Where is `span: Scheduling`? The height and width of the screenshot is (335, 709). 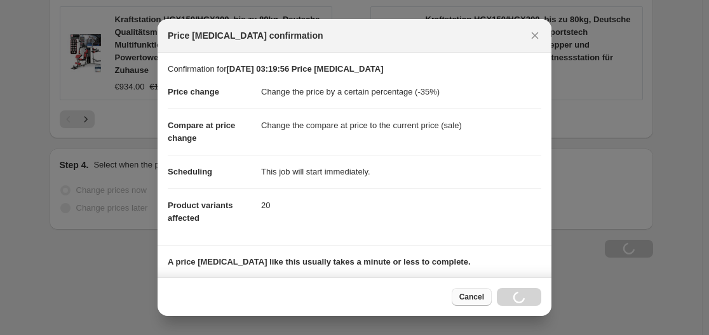
span: Scheduling is located at coordinates (190, 172).